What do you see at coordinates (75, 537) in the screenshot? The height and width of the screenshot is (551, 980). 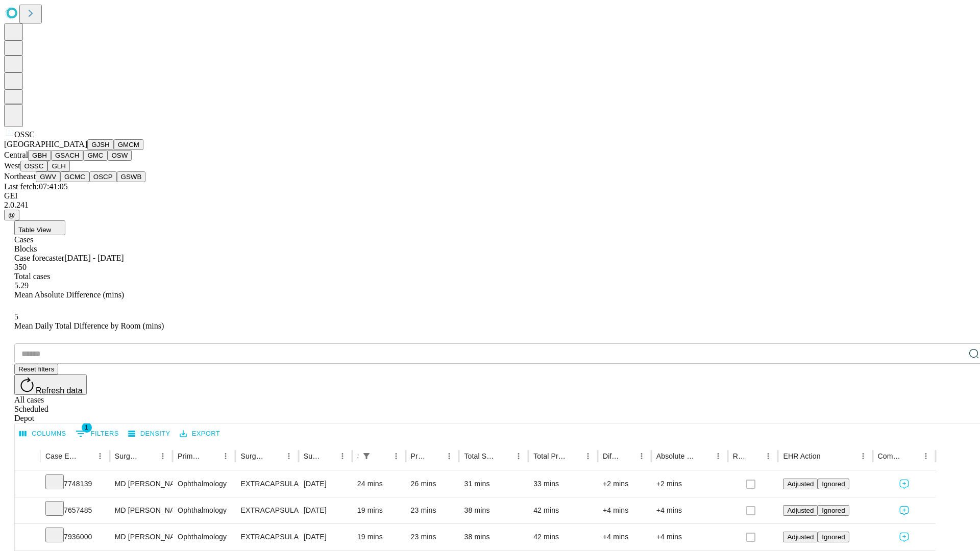 I see `div: 7936000` at bounding box center [75, 537].